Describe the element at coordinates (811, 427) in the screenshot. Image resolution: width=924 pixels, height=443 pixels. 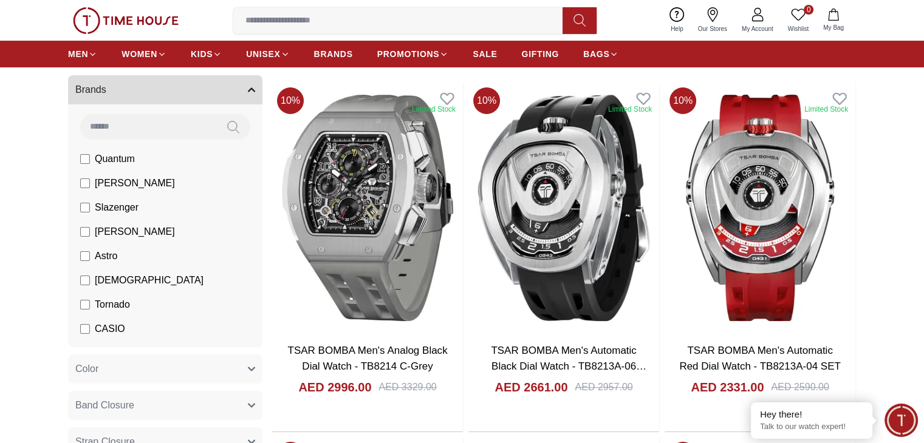
I see `p: Talk to our watch expert!` at that location.